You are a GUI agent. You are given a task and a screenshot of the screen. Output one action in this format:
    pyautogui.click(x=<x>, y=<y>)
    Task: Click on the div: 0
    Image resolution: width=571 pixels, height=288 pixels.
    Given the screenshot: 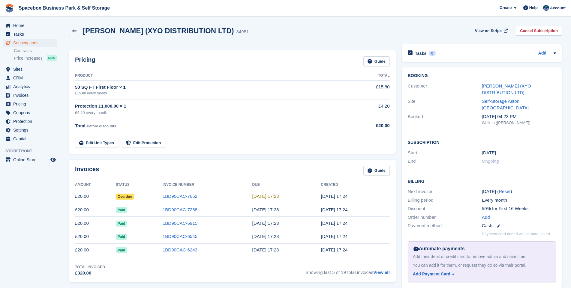 What is the action you would take?
    pyautogui.click(x=432, y=53)
    